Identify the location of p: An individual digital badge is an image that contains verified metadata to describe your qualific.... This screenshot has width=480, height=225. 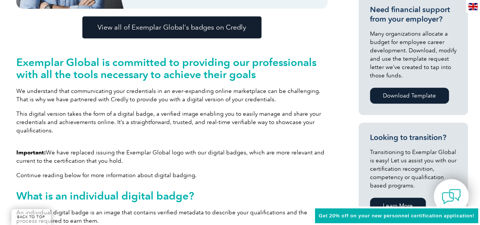
(172, 217).